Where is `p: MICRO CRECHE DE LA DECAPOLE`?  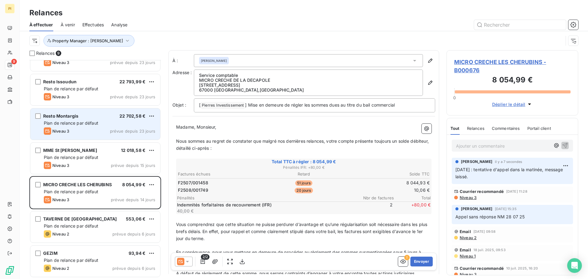 p: MICRO CRECHE DE LA DECAPOLE is located at coordinates (308, 80).